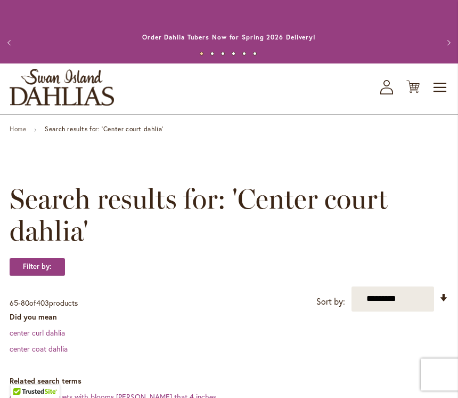 The height and width of the screenshot is (398, 458). Describe the element at coordinates (43, 302) in the screenshot. I see `span: 403` at that location.